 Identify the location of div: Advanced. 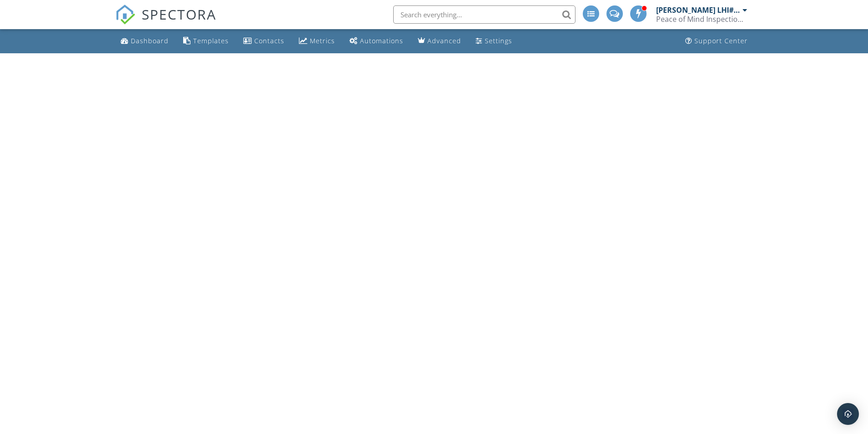
(444, 41).